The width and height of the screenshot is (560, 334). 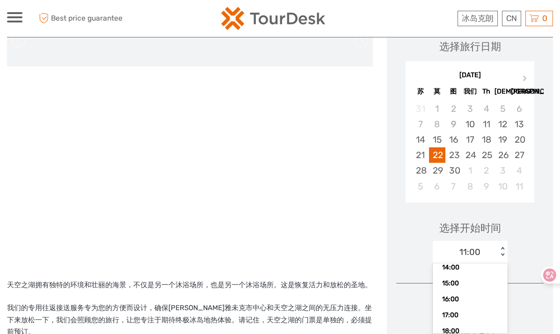 I want to click on div: 不可用 2025 年 9 月 2 日星期二, so click(x=454, y=109).